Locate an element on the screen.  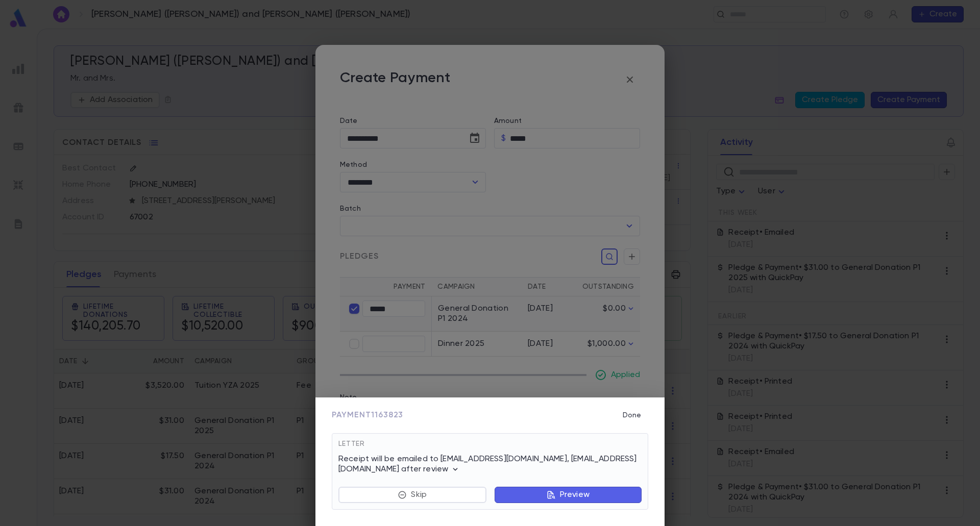
button: Done is located at coordinates (632, 415).